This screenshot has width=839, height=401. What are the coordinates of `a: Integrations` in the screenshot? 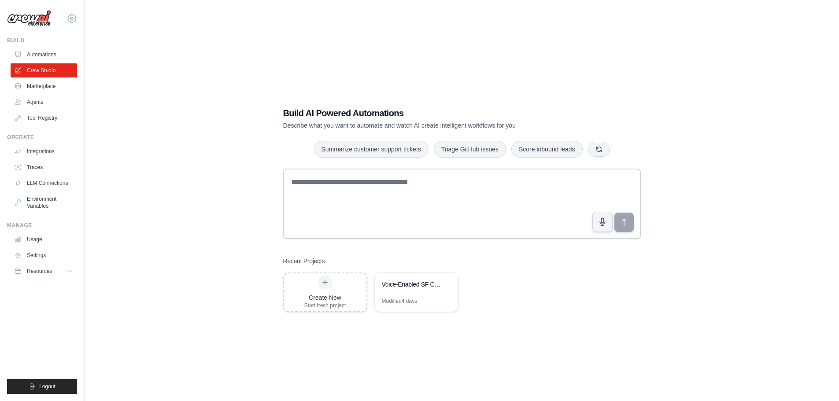 It's located at (44, 152).